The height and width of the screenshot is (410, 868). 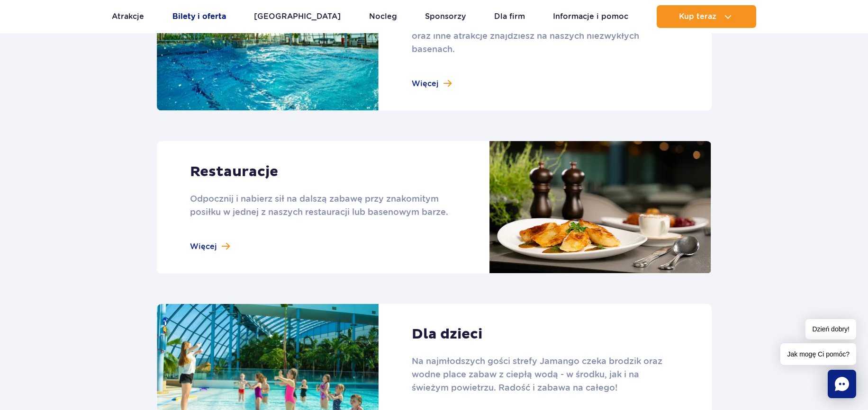 What do you see at coordinates (590, 17) in the screenshot?
I see `a: Informacje i pomoc` at bounding box center [590, 17].